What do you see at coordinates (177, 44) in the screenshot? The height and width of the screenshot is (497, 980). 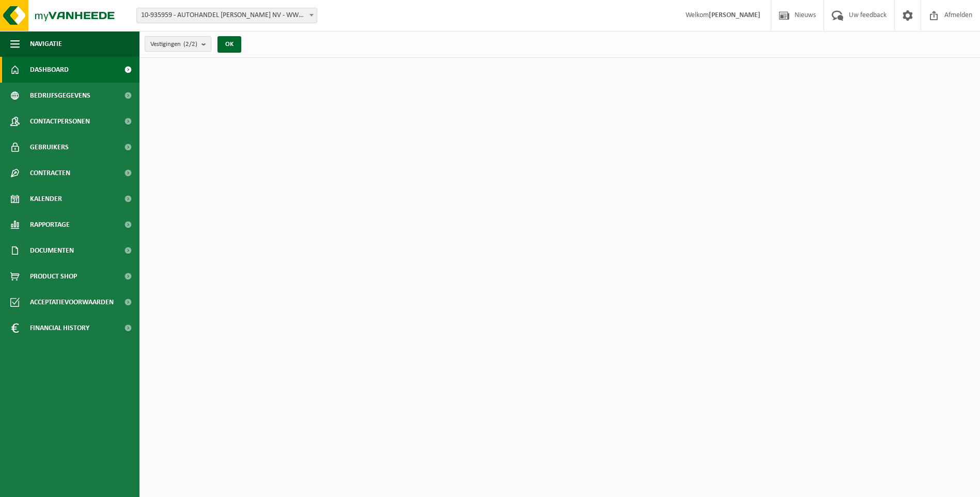 I see `button: Vestigingen(2/2)` at bounding box center [177, 44].